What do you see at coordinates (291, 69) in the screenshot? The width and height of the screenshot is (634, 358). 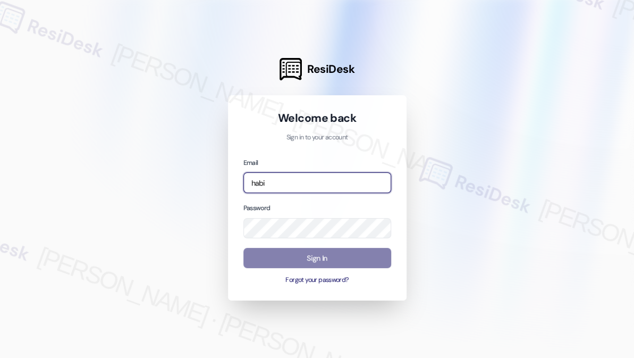 I see `img: ResiDesk Logo` at bounding box center [291, 69].